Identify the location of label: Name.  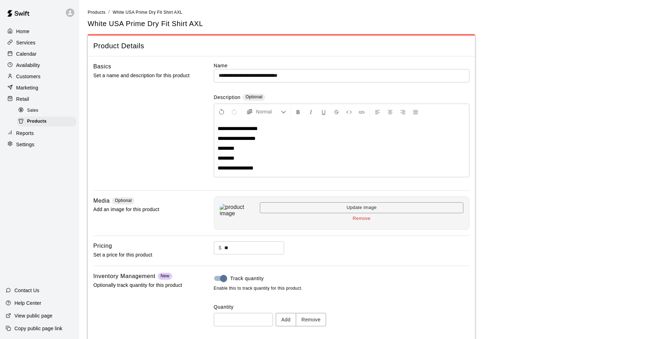
(342, 66).